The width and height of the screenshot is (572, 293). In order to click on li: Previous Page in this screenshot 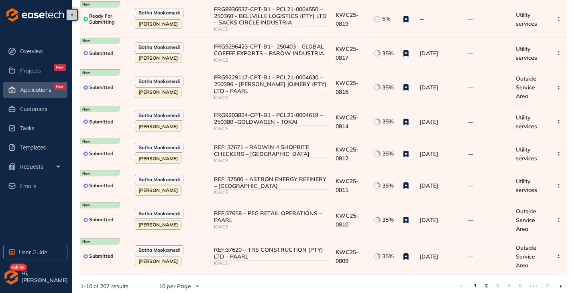, I will do `click(461, 286)`.